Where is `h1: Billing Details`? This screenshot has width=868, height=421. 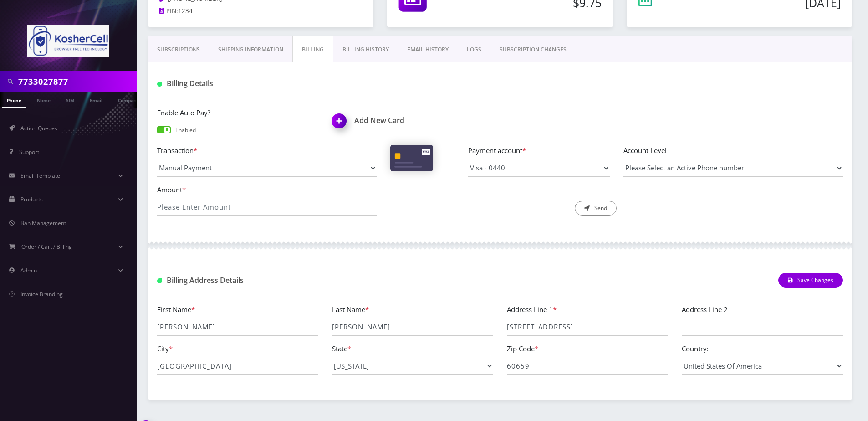
h1: Billing Details is located at coordinates (267, 83).